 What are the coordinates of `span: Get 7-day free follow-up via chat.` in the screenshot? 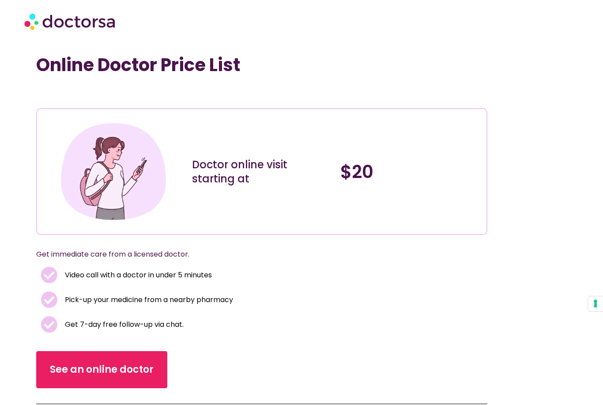 It's located at (123, 324).